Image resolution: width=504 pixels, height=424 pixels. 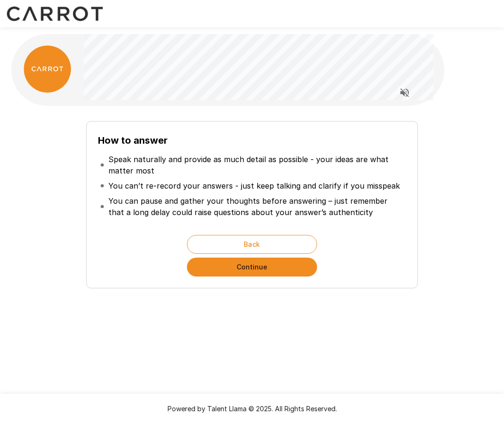 What do you see at coordinates (251, 409) in the screenshot?
I see `p: Powered by Talent Llama © 2025. All Rights Reserved.` at bounding box center [251, 409].